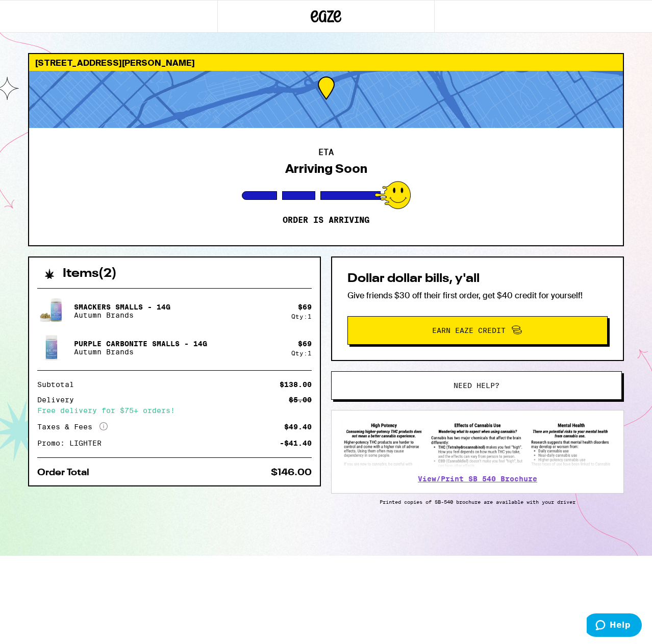  Describe the element at coordinates (67, 473) in the screenshot. I see `div: Order Total` at that location.